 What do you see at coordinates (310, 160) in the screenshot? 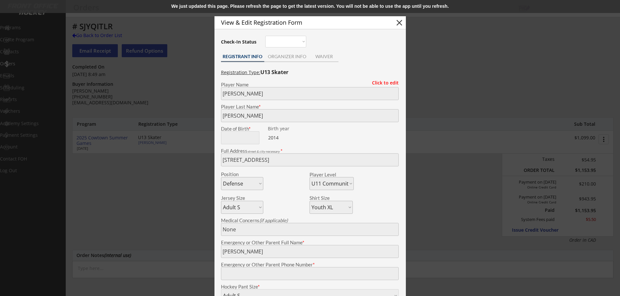
I see `input: Street, City, Province/State` at bounding box center [310, 160].